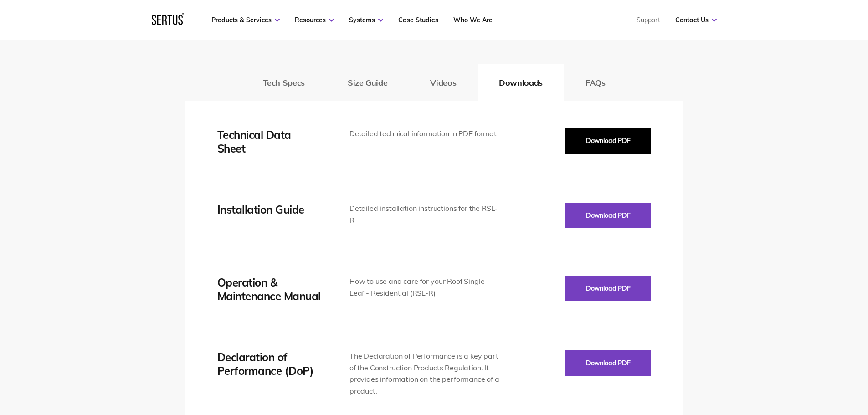 This screenshot has height=415, width=868. Describe the element at coordinates (443, 82) in the screenshot. I see `button: Videos` at that location.